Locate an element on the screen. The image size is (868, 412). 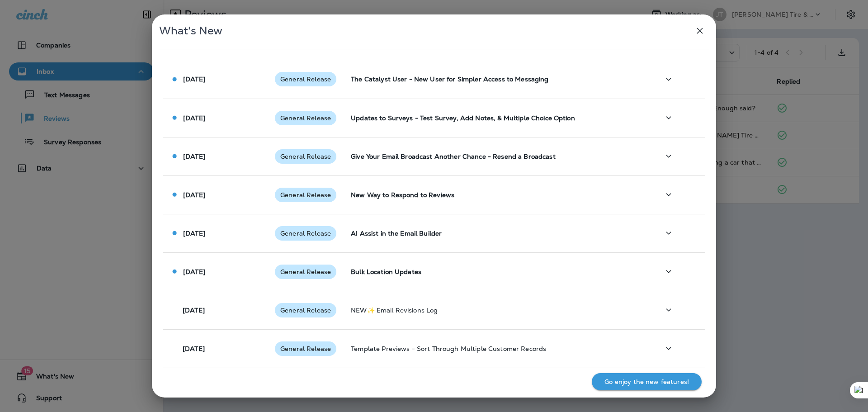
p: Bulk Location Updates is located at coordinates (497, 272).